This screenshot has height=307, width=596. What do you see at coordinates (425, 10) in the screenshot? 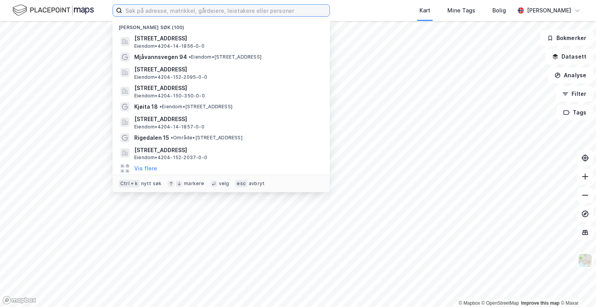
I see `div: Kart` at bounding box center [425, 10].